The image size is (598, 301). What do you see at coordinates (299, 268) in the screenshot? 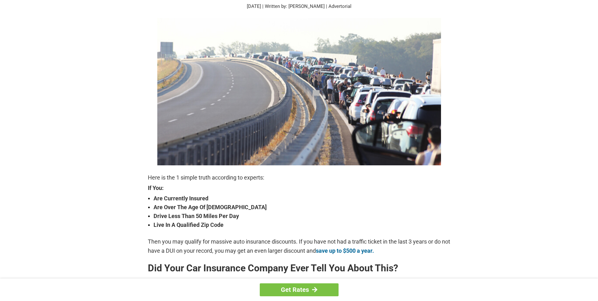
I see `h2: Did Your Car Insurance Company Ever Tell You About This?` at bounding box center [299, 268].